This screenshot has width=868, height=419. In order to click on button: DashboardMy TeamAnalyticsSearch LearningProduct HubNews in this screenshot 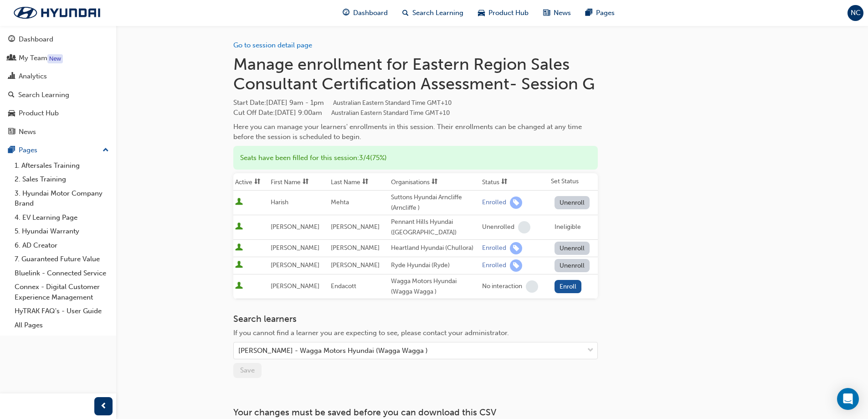, I will do `click(58, 85)`.